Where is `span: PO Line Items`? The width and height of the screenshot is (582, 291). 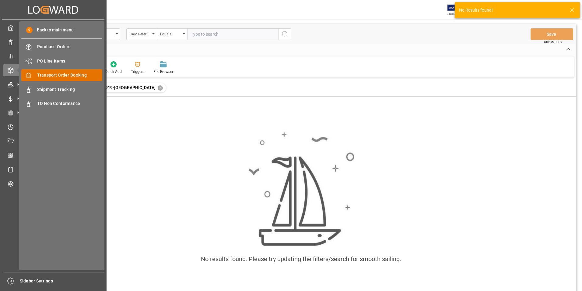 span: PO Line Items is located at coordinates (70, 61).